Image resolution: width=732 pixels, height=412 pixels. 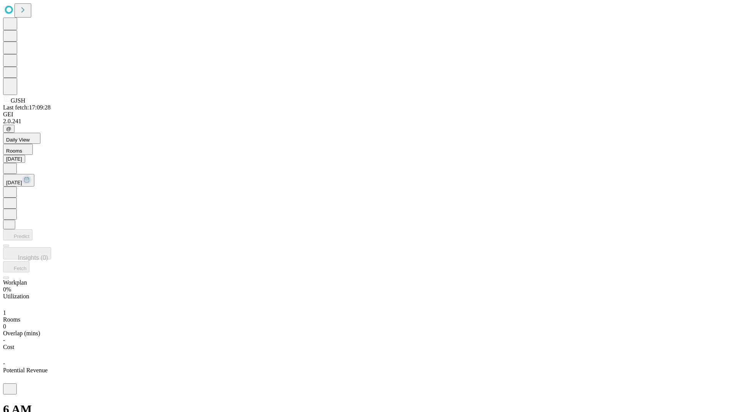 What do you see at coordinates (18, 100) in the screenshot?
I see `span: GJSH` at bounding box center [18, 100].